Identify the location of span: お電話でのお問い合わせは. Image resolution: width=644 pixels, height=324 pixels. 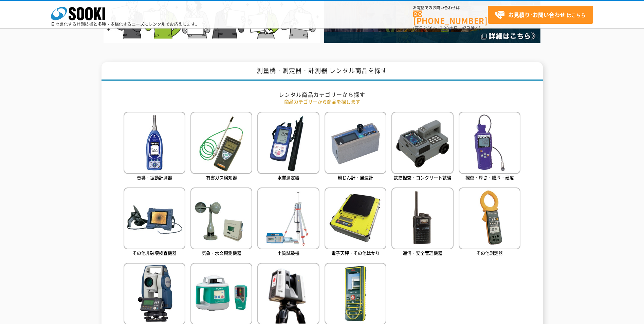
(451, 8).